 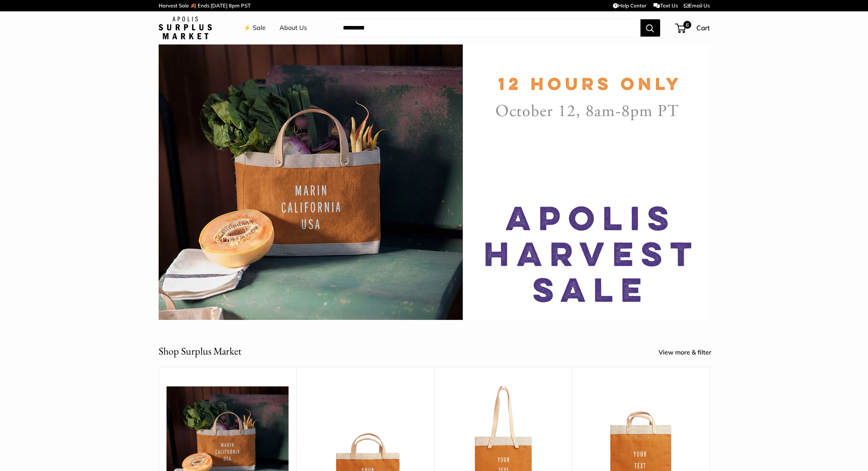 What do you see at coordinates (689, 353) in the screenshot?
I see `a: View more & filter` at bounding box center [689, 353].